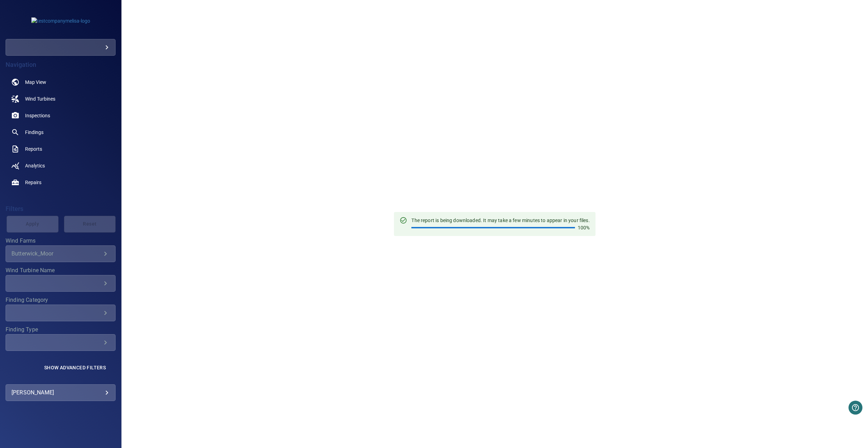 This screenshot has height=448, width=868. Describe the element at coordinates (60, 209) in the screenshot. I see `h4: Filters` at that location.